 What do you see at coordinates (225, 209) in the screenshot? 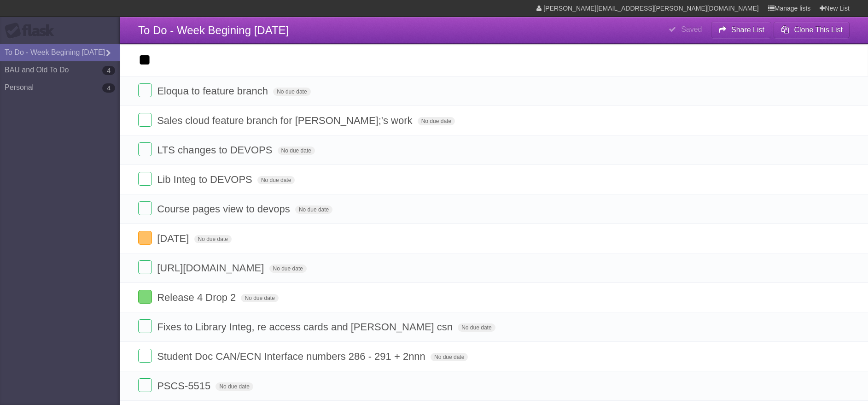
I see `span: Course pages view to devops` at bounding box center [225, 209].